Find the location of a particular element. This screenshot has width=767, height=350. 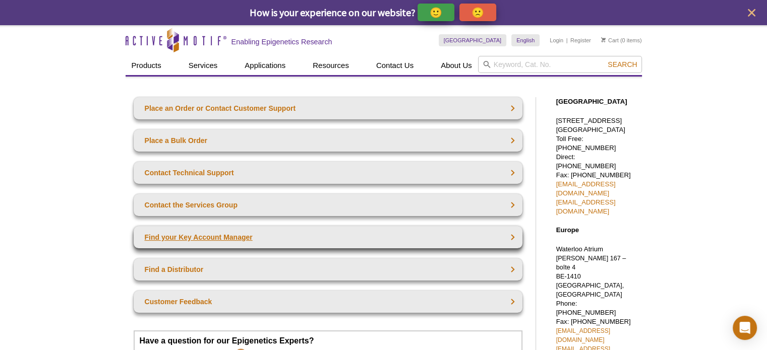

a: Contact Technical Support is located at coordinates (328, 173).